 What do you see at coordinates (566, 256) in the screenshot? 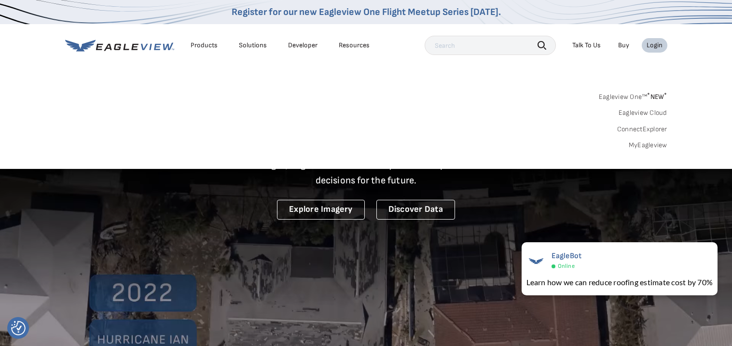
I see `span: EagleBot` at bounding box center [566, 256].